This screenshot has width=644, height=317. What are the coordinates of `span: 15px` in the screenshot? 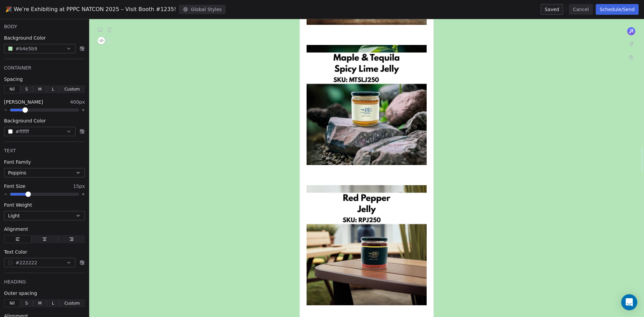 It's located at (79, 186).